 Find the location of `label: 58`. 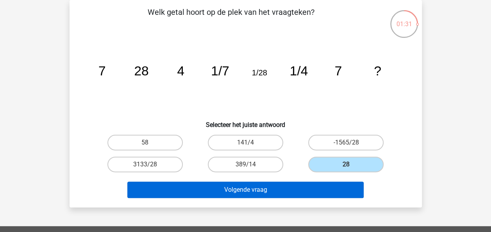

label: 58 is located at coordinates (145, 143).